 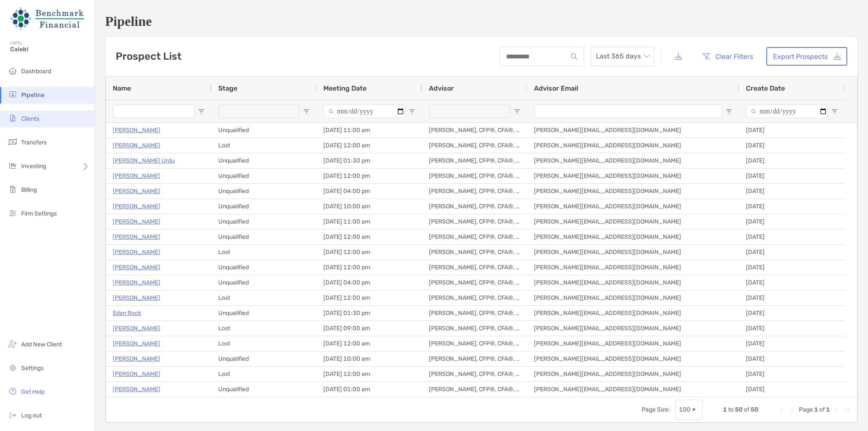 What do you see at coordinates (34, 166) in the screenshot?
I see `span: Investing` at bounding box center [34, 166].